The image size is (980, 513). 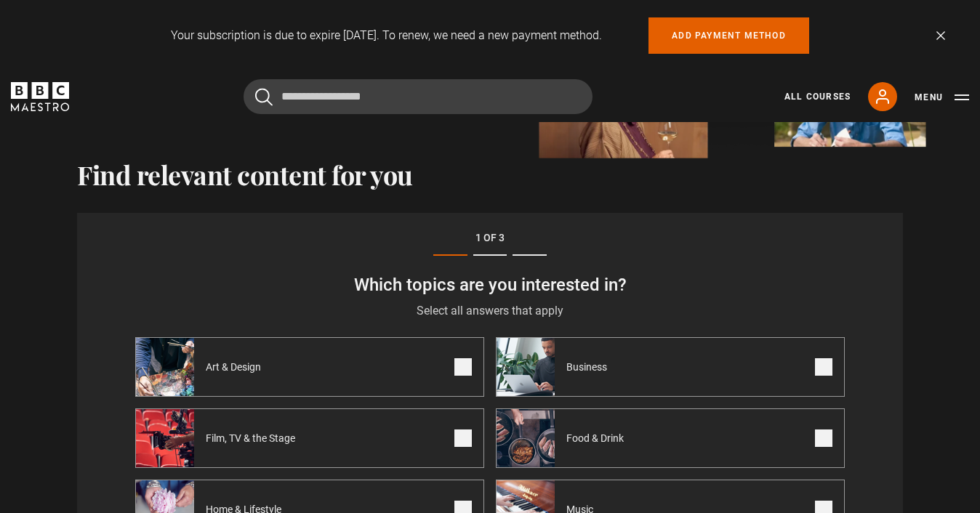 What do you see at coordinates (598, 438) in the screenshot?
I see `span: Food & Drink` at bounding box center [598, 438].